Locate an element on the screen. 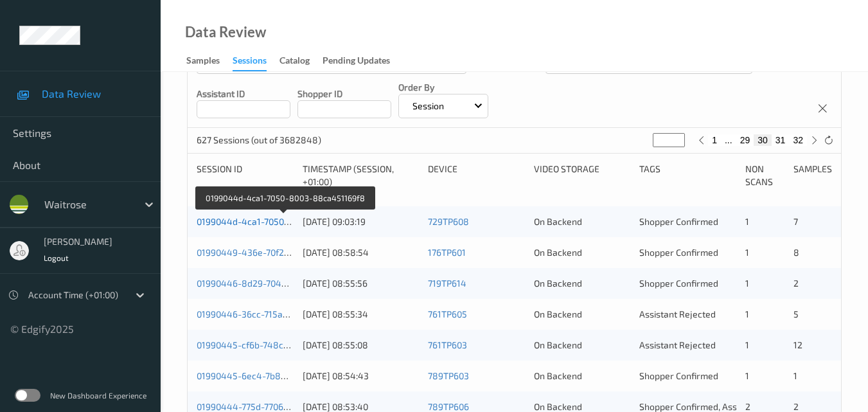 The image size is (868, 412). span: 7 is located at coordinates (795, 221).